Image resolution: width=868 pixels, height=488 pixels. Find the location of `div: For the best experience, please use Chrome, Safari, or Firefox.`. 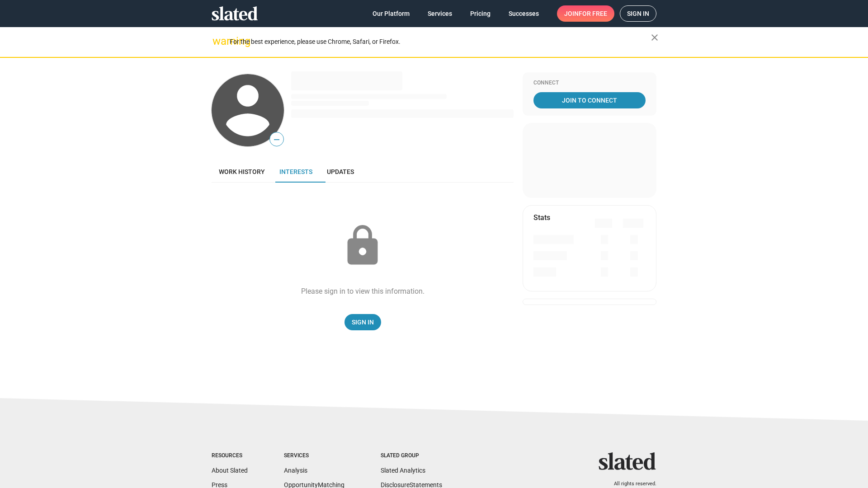

div: For the best experience, please use Chrome, Safari, or Firefox. is located at coordinates (440, 42).